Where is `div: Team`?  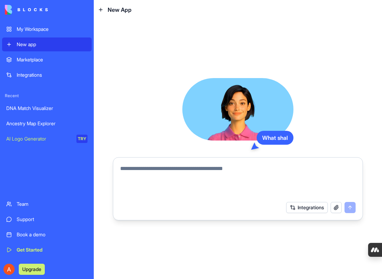 div: Team is located at coordinates (52, 204).